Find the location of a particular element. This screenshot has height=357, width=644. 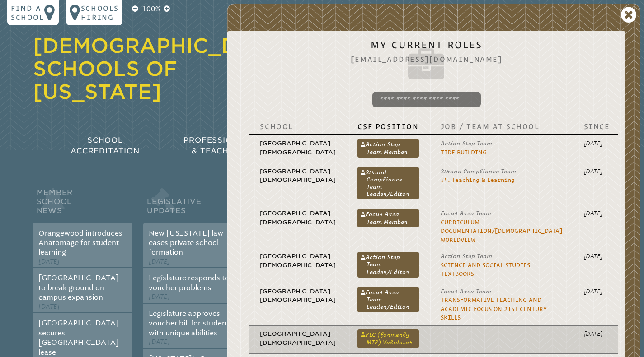

h2: Legislative Updates is located at coordinates (193, 205).